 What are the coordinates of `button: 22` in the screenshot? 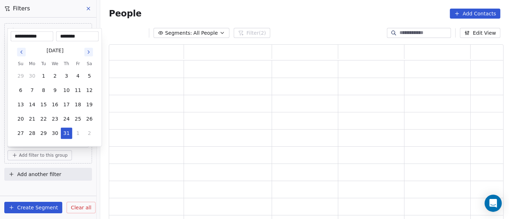 It's located at (44, 119).